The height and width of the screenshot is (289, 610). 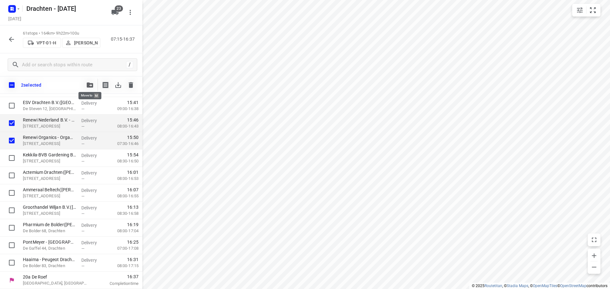 What do you see at coordinates (50, 155) in the screenshot?
I see `p: Kekkila-BVB Gardening B.V.(Mirjam de Bruin)` at bounding box center [50, 155].